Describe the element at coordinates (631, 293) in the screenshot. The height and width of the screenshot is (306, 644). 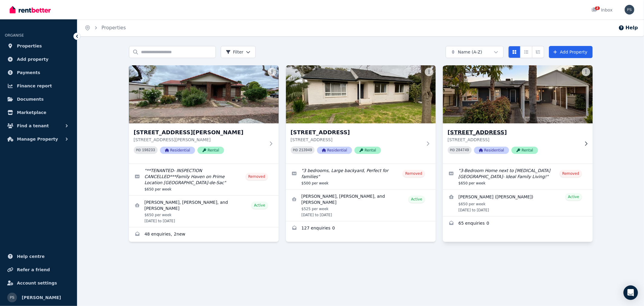
I see `div: Open Intercom Messenger` at that location.